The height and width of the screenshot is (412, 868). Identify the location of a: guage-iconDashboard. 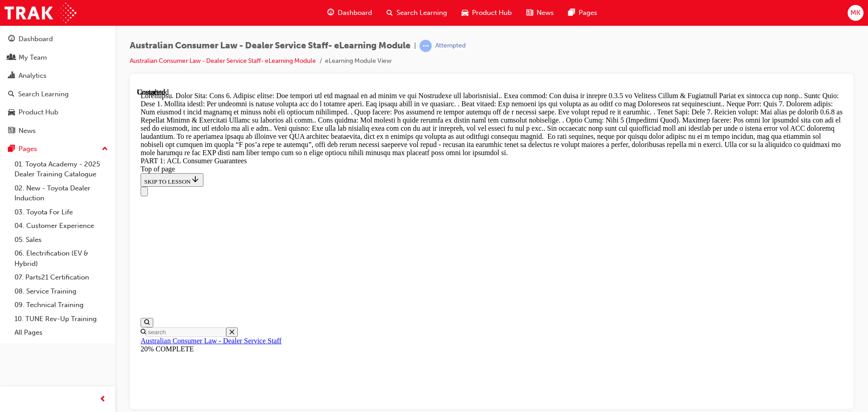
(349, 13).